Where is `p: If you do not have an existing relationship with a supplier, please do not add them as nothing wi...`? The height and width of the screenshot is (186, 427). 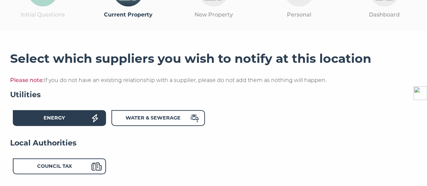
p: If you do not have an existing relationship with a supplier, please do not add them as nothing wi... is located at coordinates (213, 80).